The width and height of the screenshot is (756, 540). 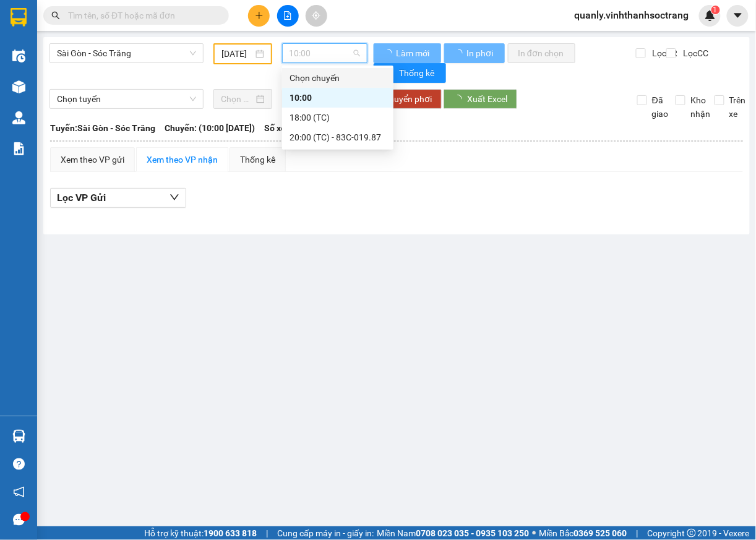 What do you see at coordinates (700, 107) in the screenshot?
I see `span: Kho nhận` at bounding box center [700, 107].